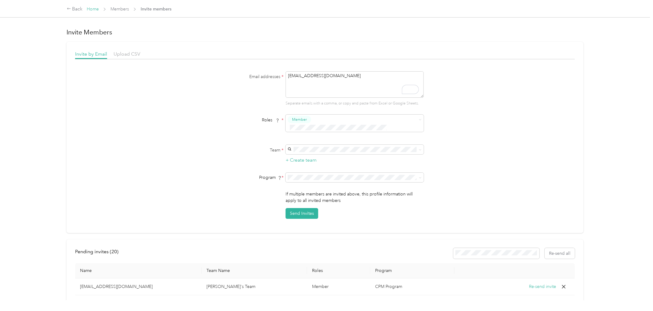  What do you see at coordinates (325, 32) in the screenshot?
I see `h1: Invite Members` at bounding box center [325, 32].